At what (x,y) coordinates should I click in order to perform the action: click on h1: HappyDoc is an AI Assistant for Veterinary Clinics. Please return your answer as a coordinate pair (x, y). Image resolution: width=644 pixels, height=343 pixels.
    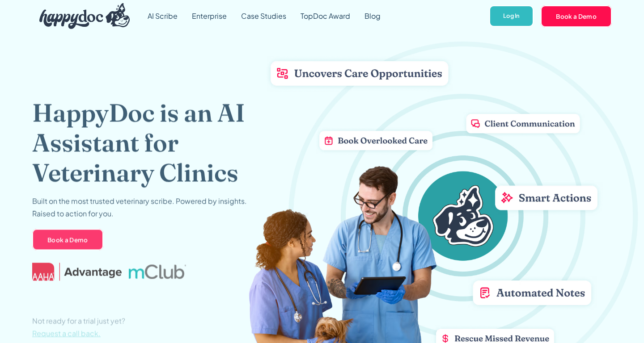
    Looking at the image, I should click on (162, 143).